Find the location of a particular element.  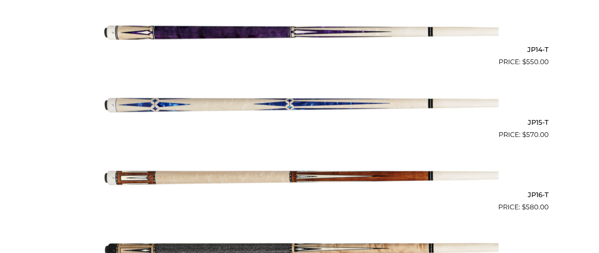

bdi: 550.00 is located at coordinates (535, 62).